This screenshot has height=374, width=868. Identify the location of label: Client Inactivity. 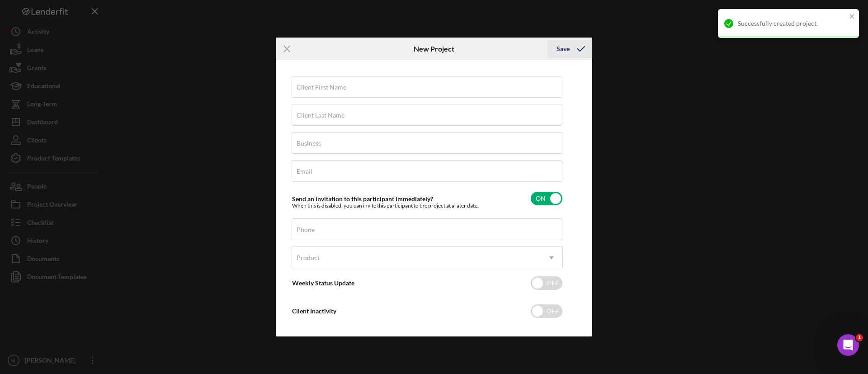
(314, 311).